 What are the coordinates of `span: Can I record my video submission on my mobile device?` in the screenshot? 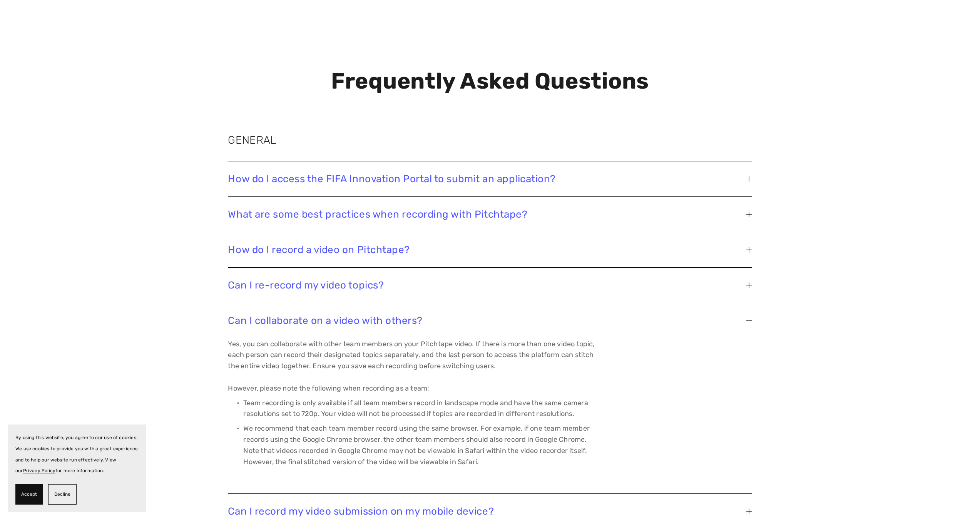 It's located at (487, 511).